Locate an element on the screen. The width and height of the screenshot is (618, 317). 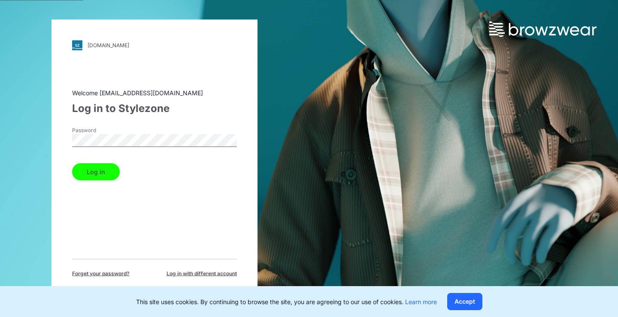
a: Learn more is located at coordinates (421, 302).